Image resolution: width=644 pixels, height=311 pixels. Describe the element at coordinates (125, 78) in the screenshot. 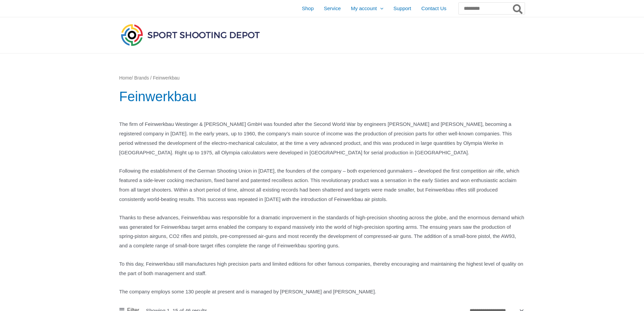

I see `a: Home` at that location.